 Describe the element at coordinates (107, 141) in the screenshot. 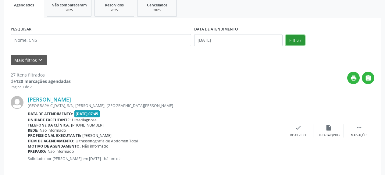

I see `span: Ultrassonografia de Abdomen Total` at that location.